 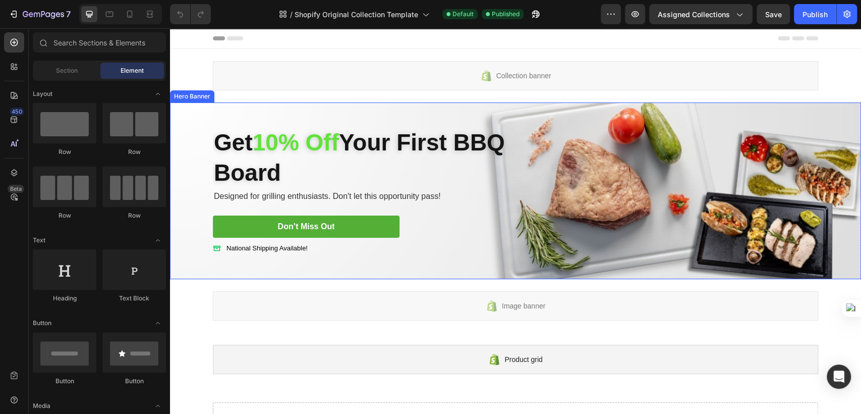 What do you see at coordinates (345, 168) in the screenshot?
I see `p: Designed for grilling enthusiasts. Don't let this opportunity pass!` at bounding box center [345, 168].